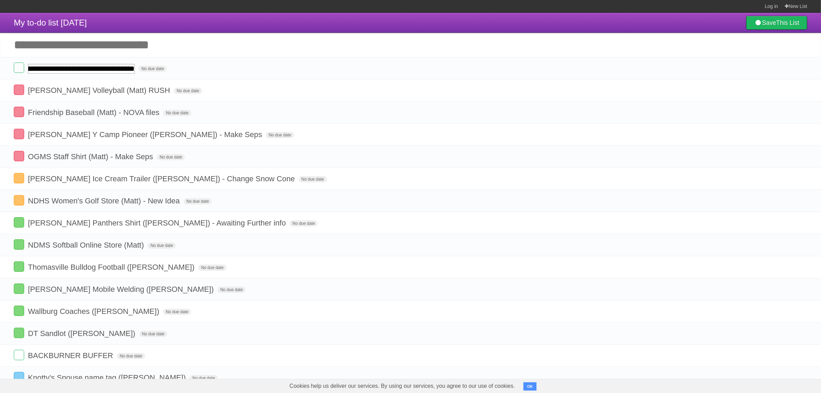 This screenshot has height=393, width=821. What do you see at coordinates (87, 245) in the screenshot?
I see `span: NDMS Softball Online Store (Matt)` at bounding box center [87, 245].